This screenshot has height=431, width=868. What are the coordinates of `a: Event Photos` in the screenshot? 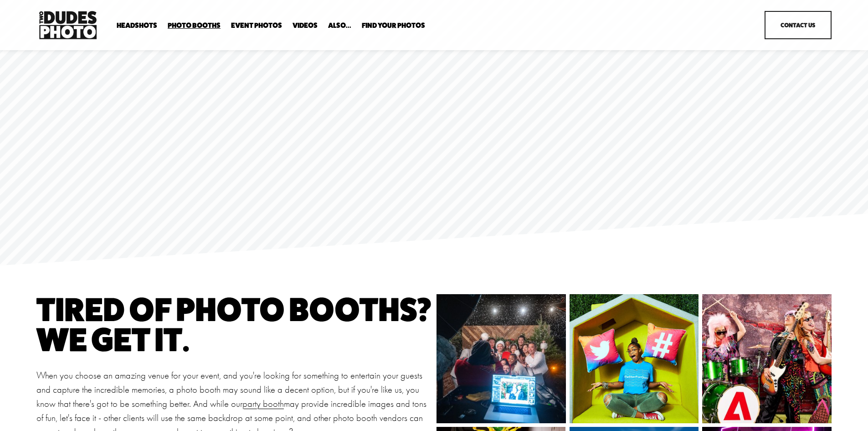 It's located at (257, 25).